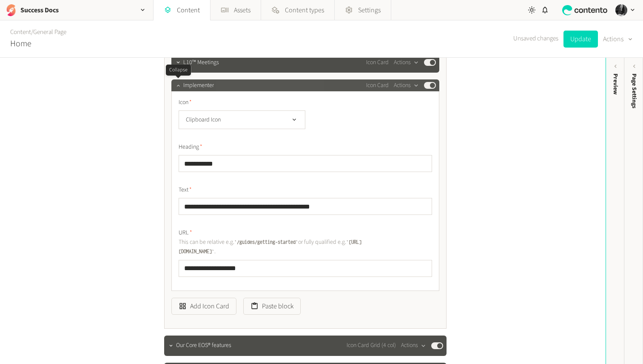  What do you see at coordinates (371, 345) in the screenshot?
I see `span: Icon Card Grid (4 col)` at bounding box center [371, 345].